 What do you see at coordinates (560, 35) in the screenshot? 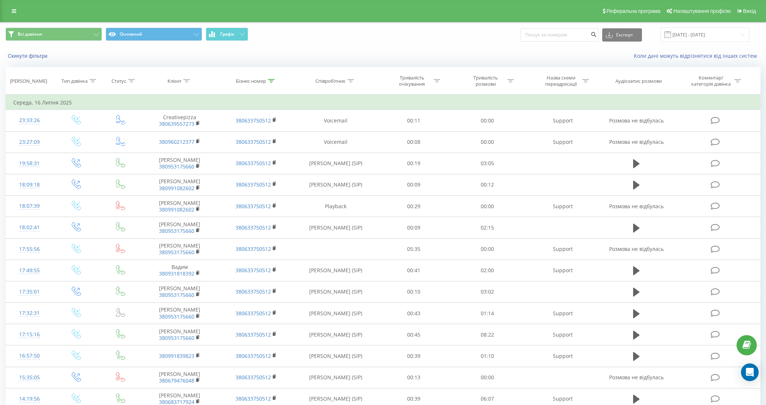
I see `input: Пошук за номером` at bounding box center [560, 35].